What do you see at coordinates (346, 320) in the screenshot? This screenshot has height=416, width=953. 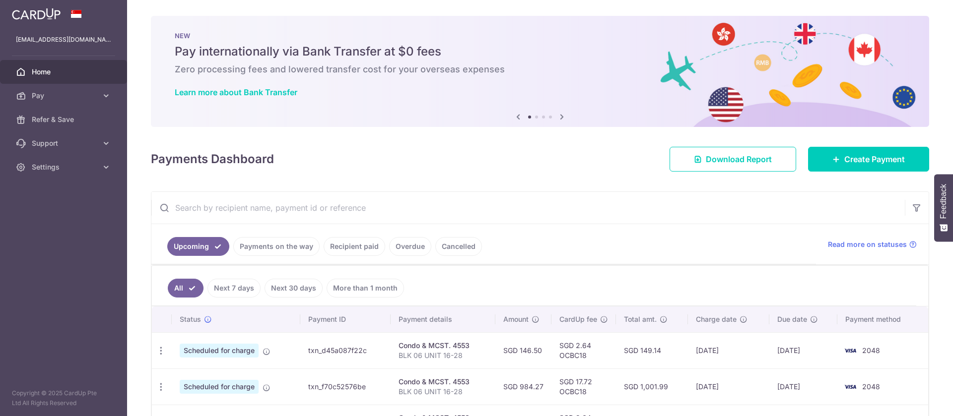 I see `th: Payment ID` at bounding box center [346, 320].